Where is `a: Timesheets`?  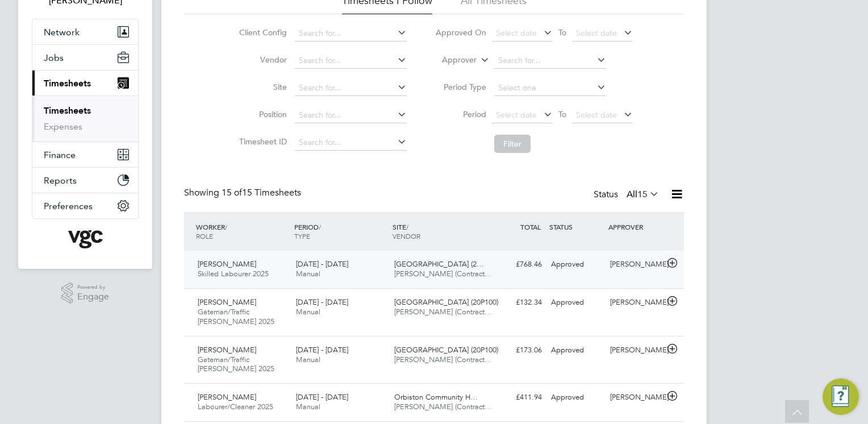
a: Timesheets is located at coordinates (67, 110).